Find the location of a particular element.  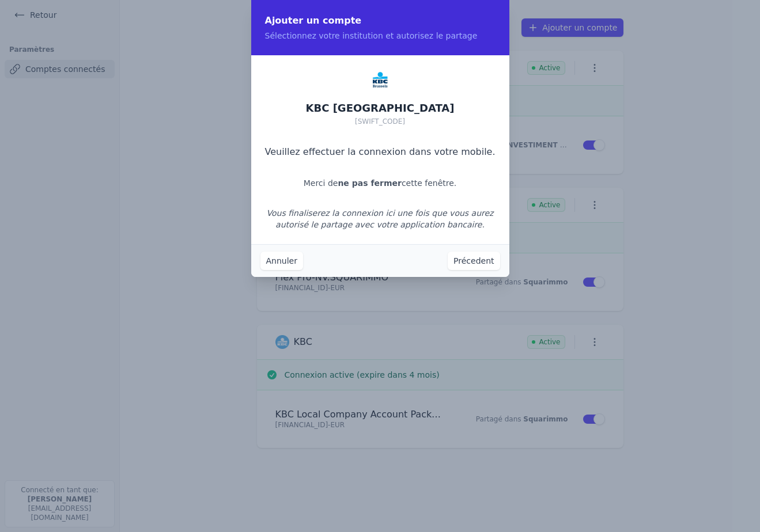

button: Annuler is located at coordinates (282, 261).